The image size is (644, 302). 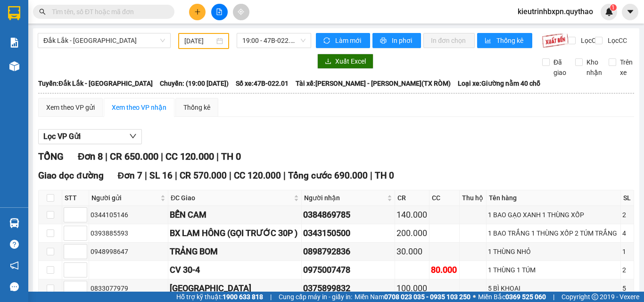 I want to click on div: 1 THÙNG 1 TÚM, so click(x=553, y=270).